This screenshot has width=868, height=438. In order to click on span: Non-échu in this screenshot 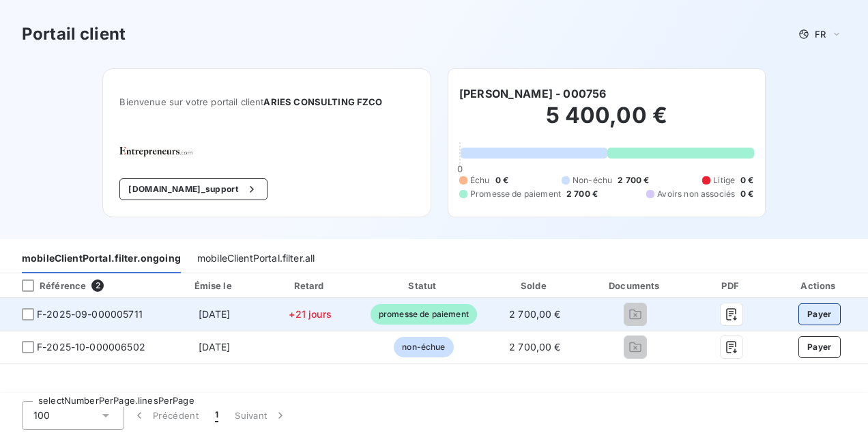, I will do `click(592, 180)`.